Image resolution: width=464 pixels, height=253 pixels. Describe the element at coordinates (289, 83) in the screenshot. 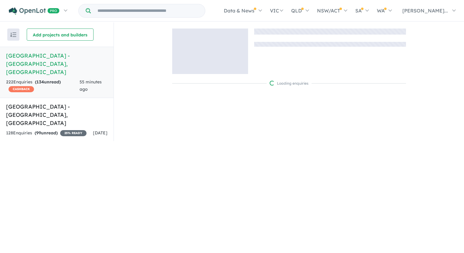

I see `div: Loading enquiries` at that location.